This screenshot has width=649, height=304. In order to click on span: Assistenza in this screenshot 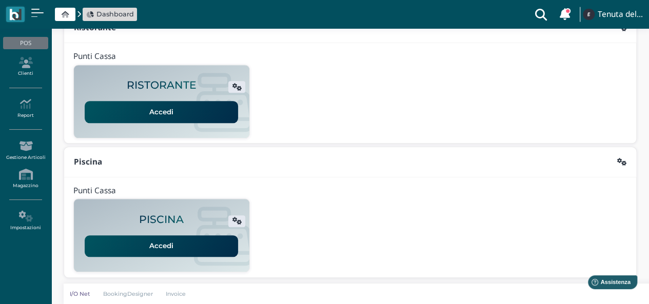, I will do `click(49, 12)`.